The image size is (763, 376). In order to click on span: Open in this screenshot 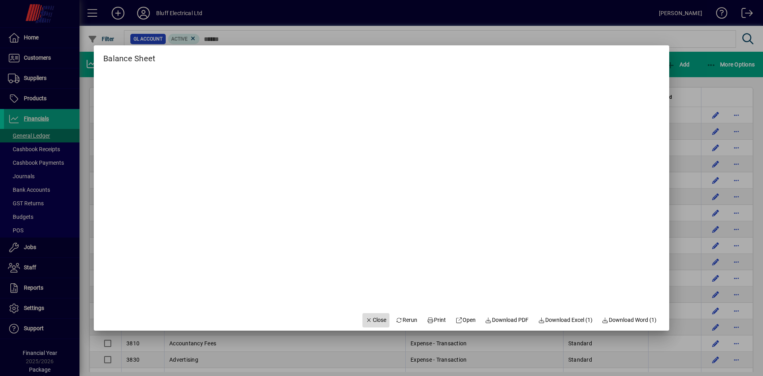, I will do `click(465, 320)`.